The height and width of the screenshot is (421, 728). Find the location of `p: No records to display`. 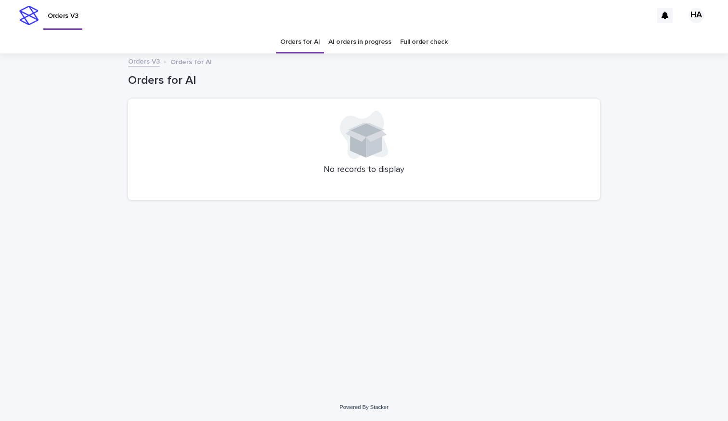

p: No records to display is located at coordinates (364, 170).